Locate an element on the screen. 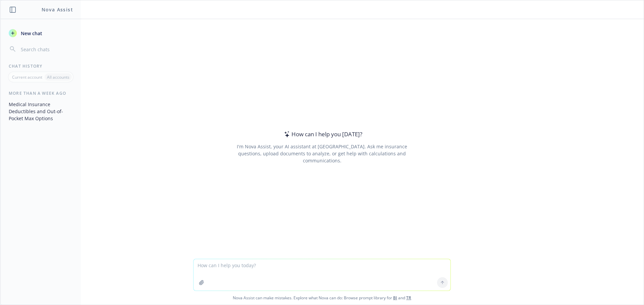 The width and height of the screenshot is (644, 305). p: Current account is located at coordinates (27, 77).